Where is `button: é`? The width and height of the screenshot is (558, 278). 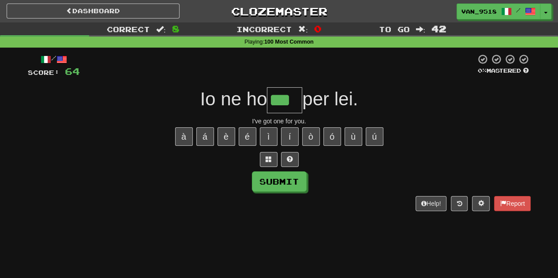
button: é is located at coordinates (248, 137).